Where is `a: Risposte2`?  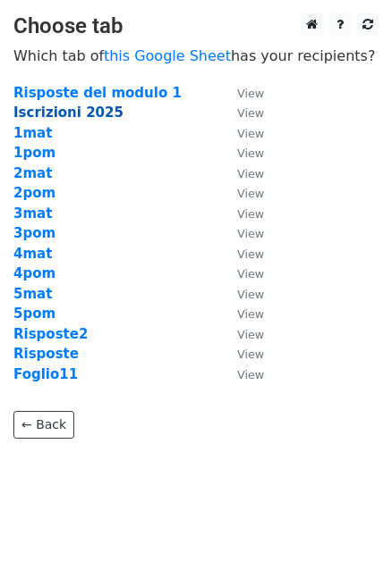
a: Risposte2 is located at coordinates (50, 334).